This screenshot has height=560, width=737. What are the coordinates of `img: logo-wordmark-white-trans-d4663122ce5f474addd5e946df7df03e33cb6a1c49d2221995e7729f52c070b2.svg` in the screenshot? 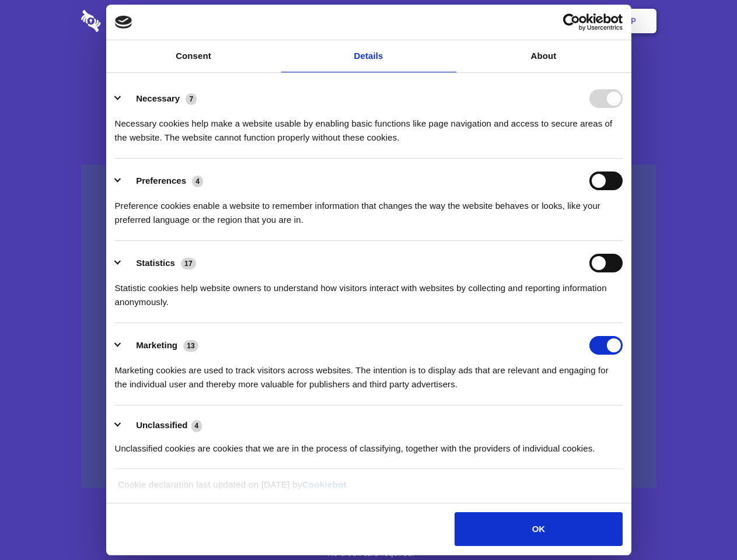 It's located at (130, 21).